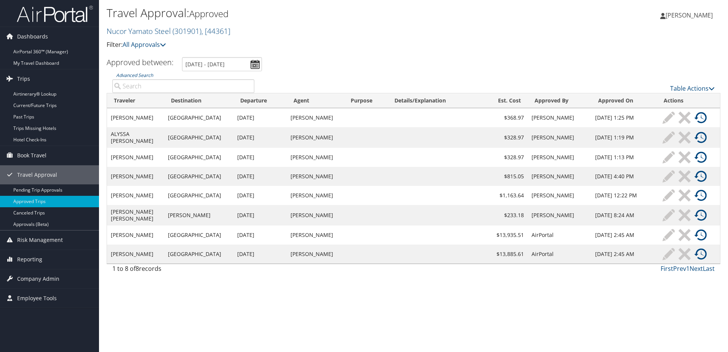 The height and width of the screenshot is (352, 728). What do you see at coordinates (37, 298) in the screenshot?
I see `span: Employee Tools` at bounding box center [37, 298].